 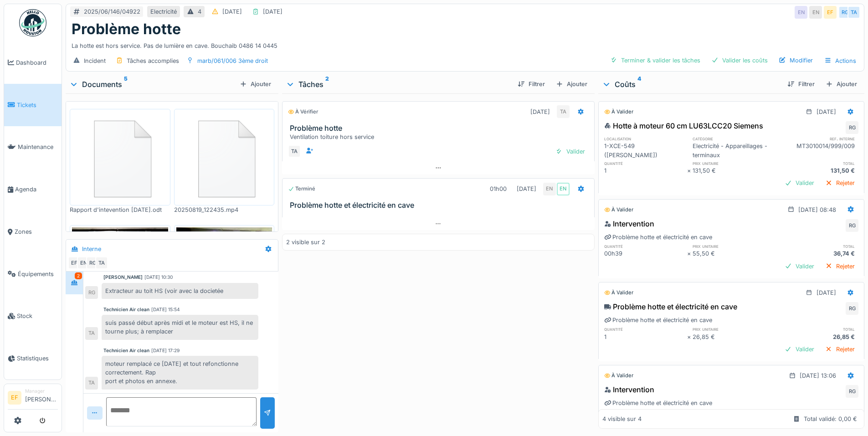 What do you see at coordinates (734, 139) in the screenshot?
I see `h6: catégorie` at bounding box center [734, 139].